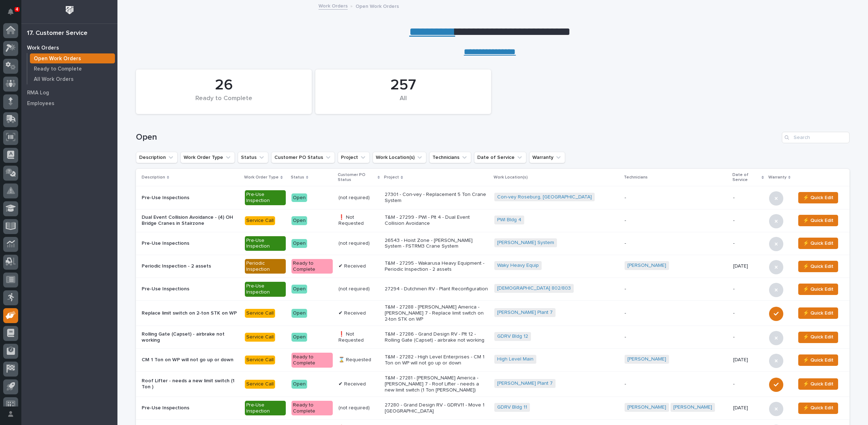 Image resolution: width=868 pixels, height=425 pixels. I want to click on p: Roof Lifter - needs a new limit switch (1 Ton ), so click(190, 383).